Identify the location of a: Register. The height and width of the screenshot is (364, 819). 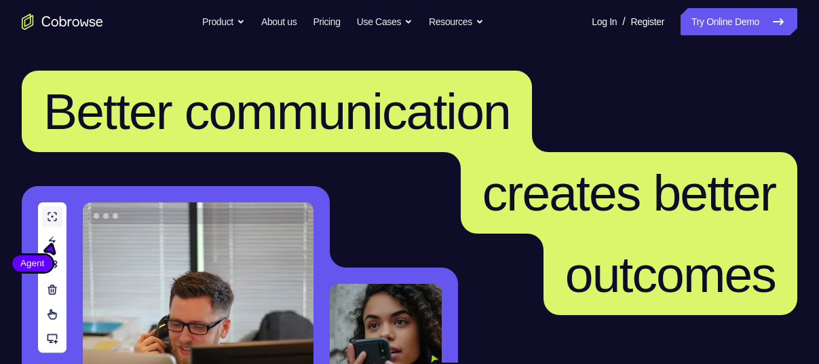
(648, 22).